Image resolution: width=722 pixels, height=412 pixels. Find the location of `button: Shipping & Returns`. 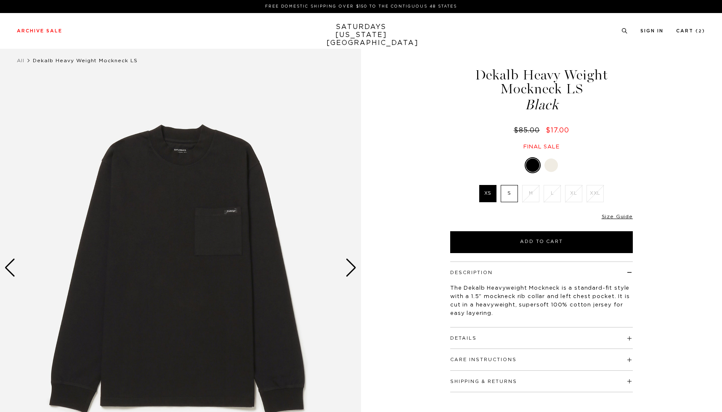

button: Shipping & Returns is located at coordinates (484, 382).